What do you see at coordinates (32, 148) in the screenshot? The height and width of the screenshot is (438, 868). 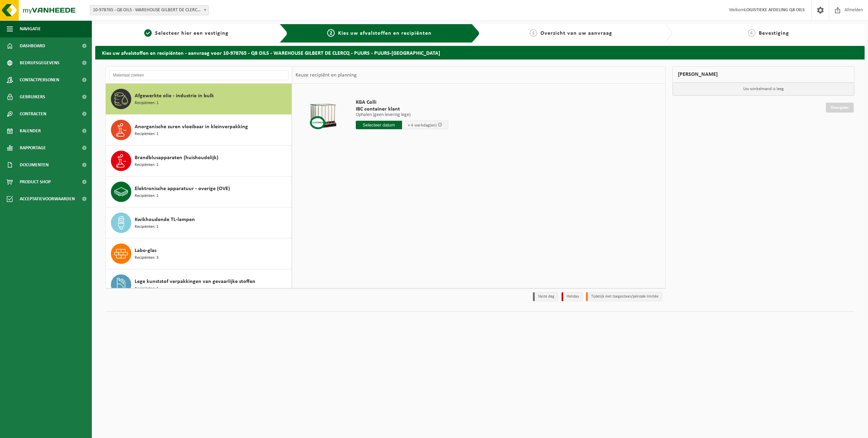 I see `span: Rapportage` at bounding box center [32, 148].